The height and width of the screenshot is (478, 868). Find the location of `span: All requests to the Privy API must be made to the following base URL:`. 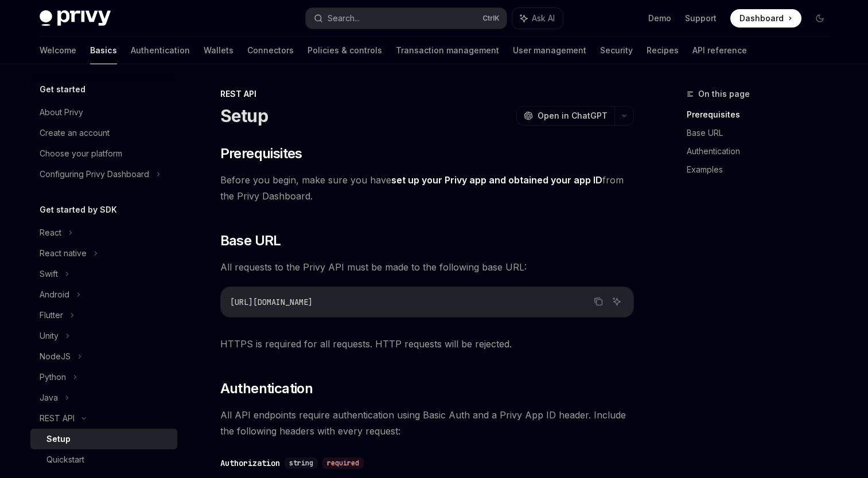

span: All requests to the Privy API must be made to the following base URL: is located at coordinates (427, 267).